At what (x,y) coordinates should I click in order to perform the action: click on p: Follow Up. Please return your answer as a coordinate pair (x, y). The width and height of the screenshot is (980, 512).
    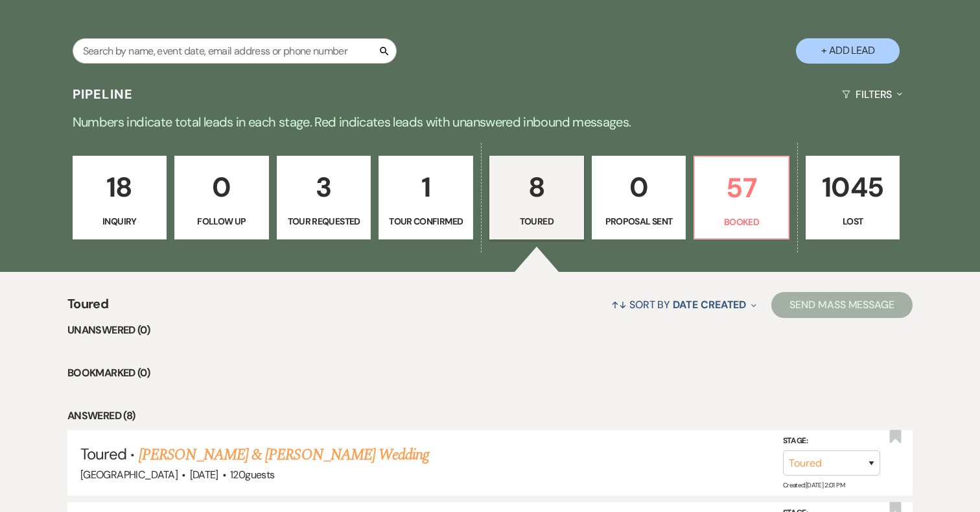
    Looking at the image, I should click on (222, 221).